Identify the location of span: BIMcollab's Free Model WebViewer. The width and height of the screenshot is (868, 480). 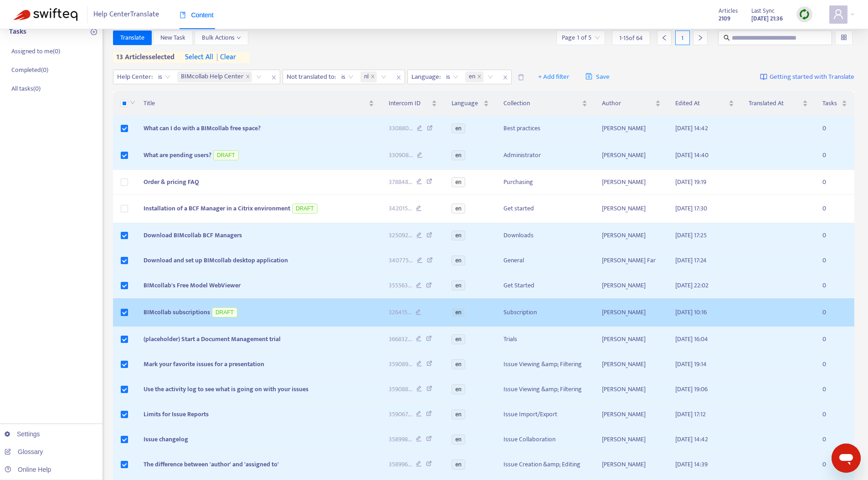
(192, 285).